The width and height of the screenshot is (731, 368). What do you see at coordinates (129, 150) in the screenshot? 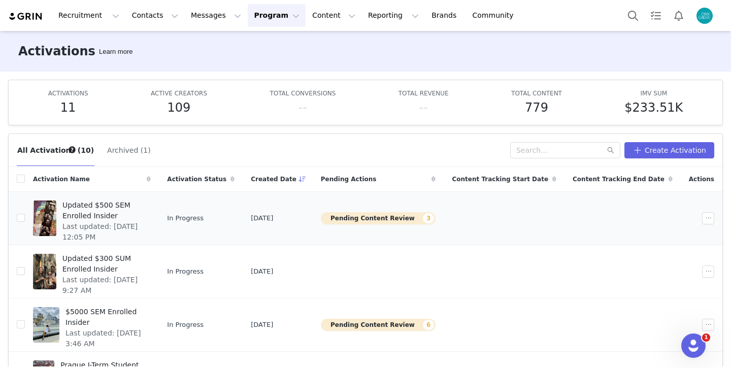
I see `button: Archived (1)` at bounding box center [129, 150].